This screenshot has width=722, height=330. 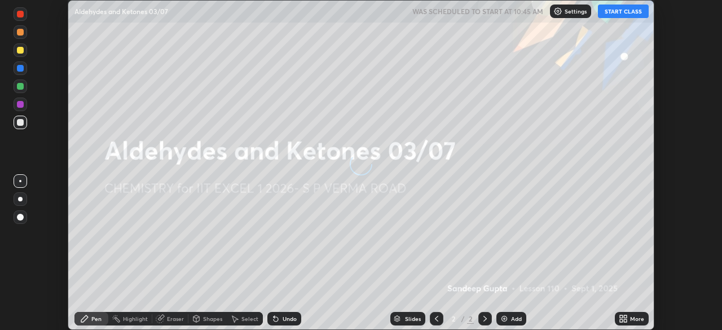 What do you see at coordinates (558, 11) in the screenshot?
I see `img: class-settings-icons` at bounding box center [558, 11].